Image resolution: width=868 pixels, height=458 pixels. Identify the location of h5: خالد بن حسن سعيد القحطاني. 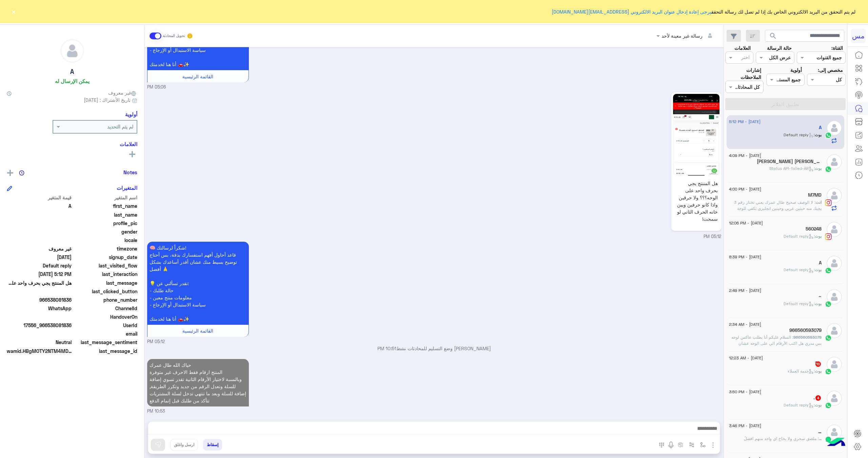
(789, 162).